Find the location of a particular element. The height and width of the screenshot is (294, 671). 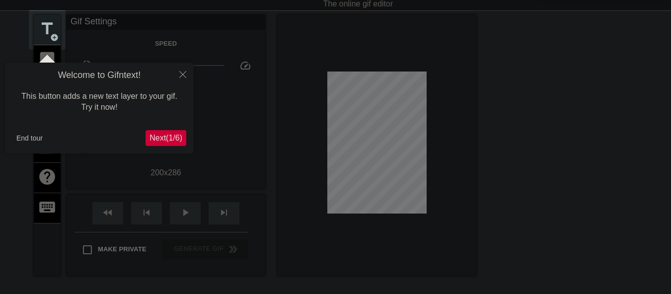

button: Next is located at coordinates (166, 138).